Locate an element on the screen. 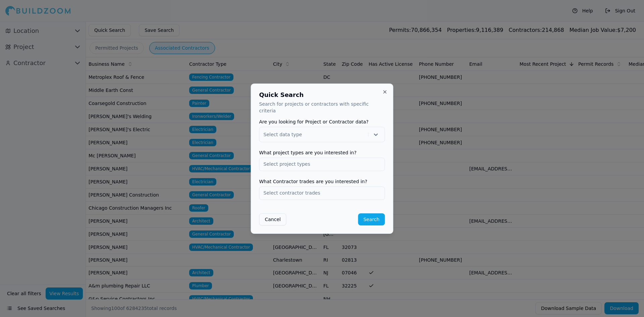 The width and height of the screenshot is (644, 317). input: Select project types is located at coordinates (322, 164).